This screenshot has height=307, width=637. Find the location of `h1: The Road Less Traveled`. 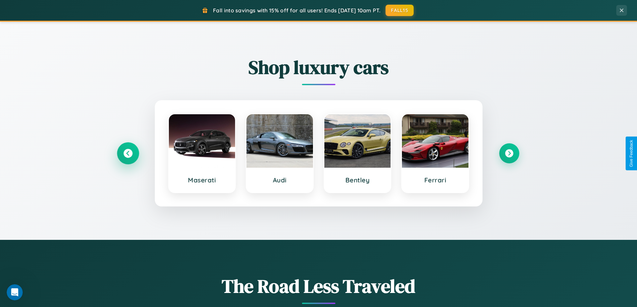

h1: The Road Less Traveled is located at coordinates (319, 286).